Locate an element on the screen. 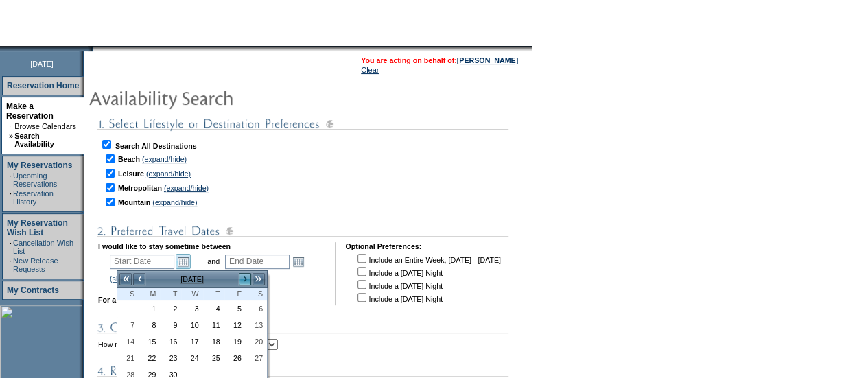 The image size is (868, 378). td: Tuesday, September 23, 2025 is located at coordinates (170, 358).